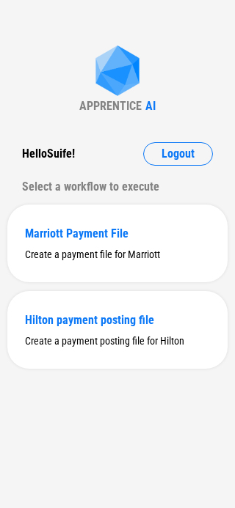  I want to click on div: Marriott Payment File, so click(117, 233).